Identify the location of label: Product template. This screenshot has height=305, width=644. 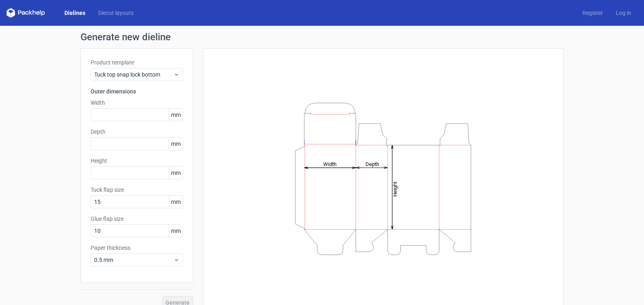
(137, 62).